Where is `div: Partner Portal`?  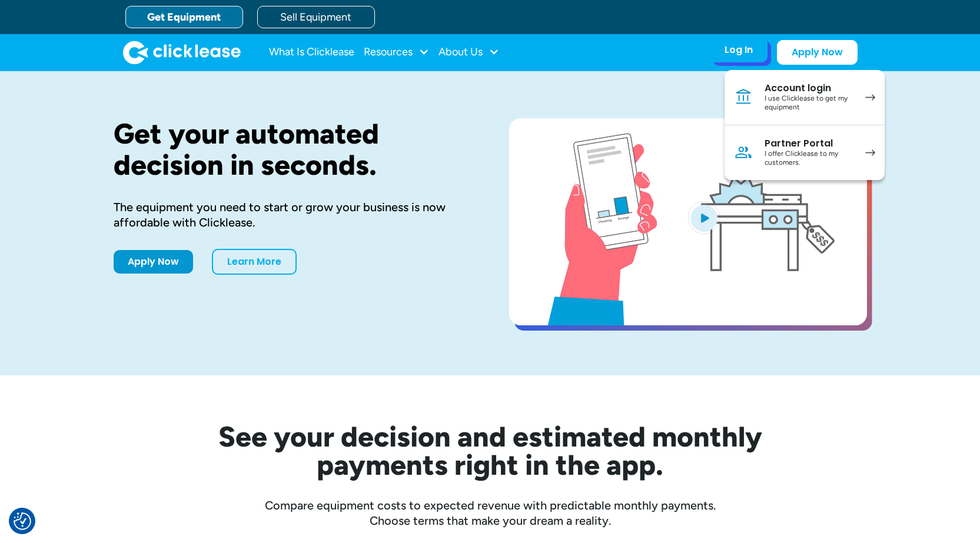 div: Partner Portal is located at coordinates (809, 144).